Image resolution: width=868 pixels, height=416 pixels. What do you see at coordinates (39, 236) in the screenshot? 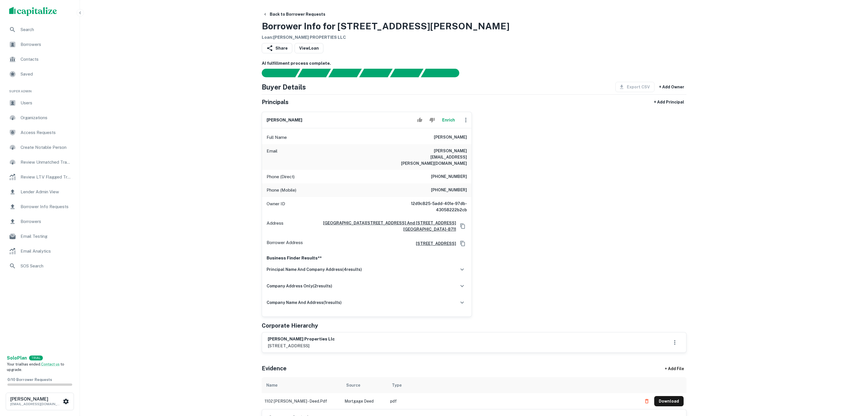
I see `a: Email Testing` at bounding box center [39, 236].